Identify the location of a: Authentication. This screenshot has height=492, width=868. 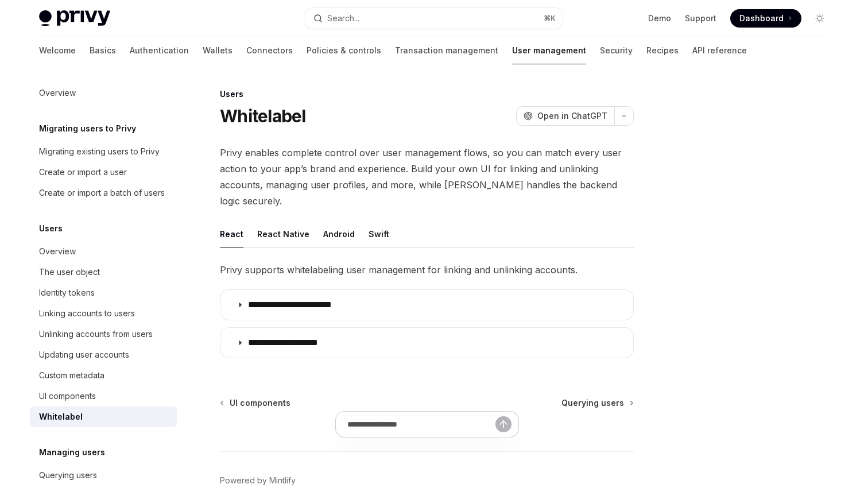
(159, 51).